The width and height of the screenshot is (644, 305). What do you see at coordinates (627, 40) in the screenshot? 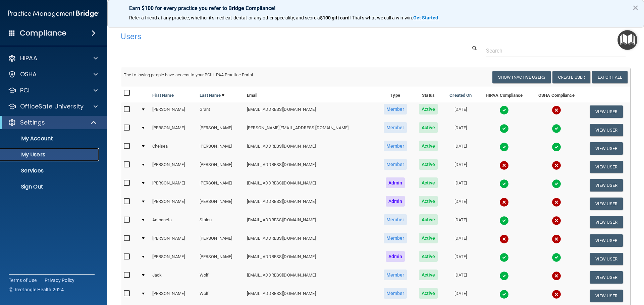
I see `button: Open Resource Center` at bounding box center [627, 40].